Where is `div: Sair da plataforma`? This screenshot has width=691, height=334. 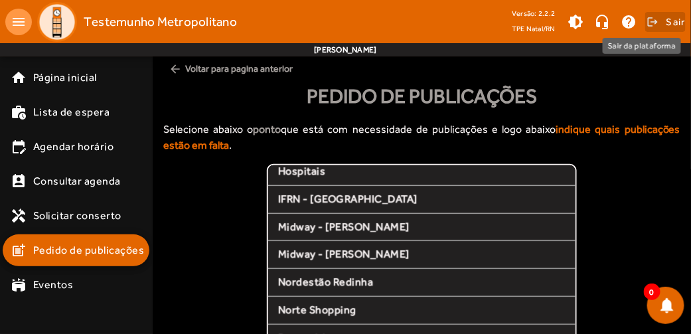 div: Sair da plataforma is located at coordinates (642, 46).